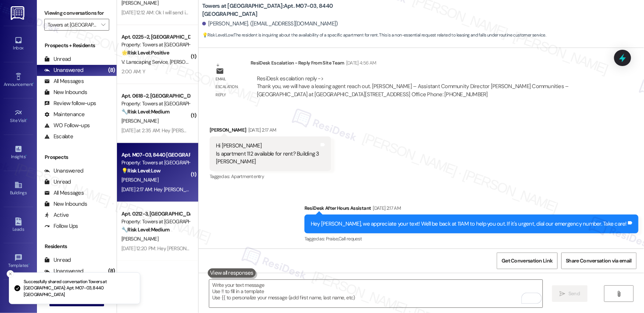 The image size is (644, 313). I want to click on div: Maintenance, so click(65, 115).